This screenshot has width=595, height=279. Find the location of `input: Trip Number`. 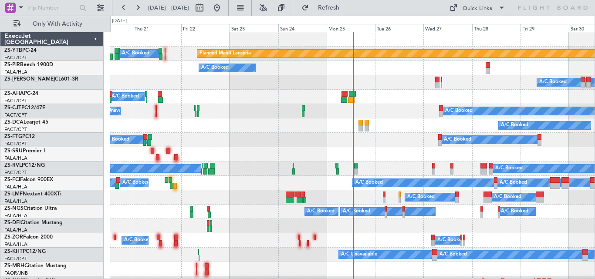

input: Trip Number is located at coordinates (51, 8).